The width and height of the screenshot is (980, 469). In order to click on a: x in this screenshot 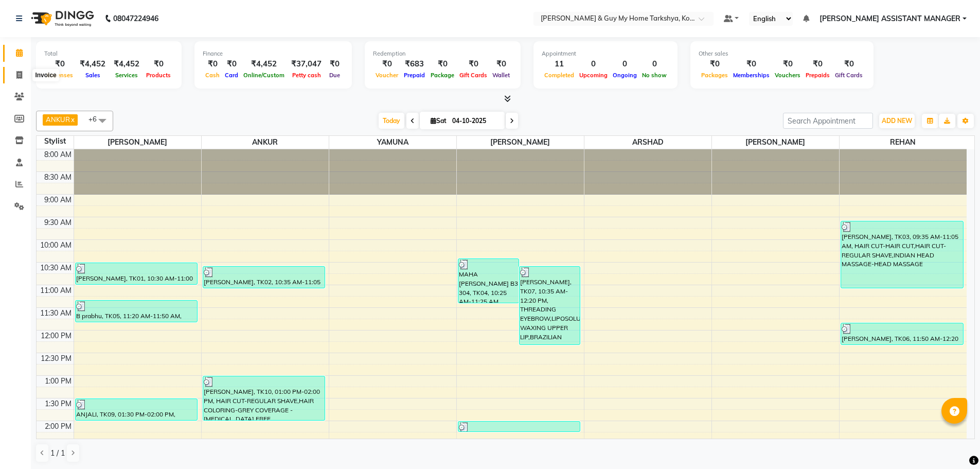, I will do `click(72, 119)`.